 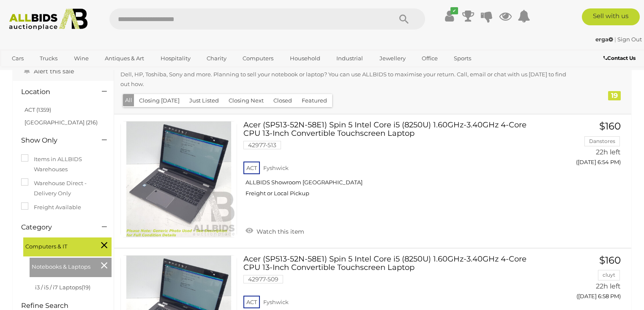 I want to click on label: Warehouse Direct - Delivery Only, so click(x=63, y=188).